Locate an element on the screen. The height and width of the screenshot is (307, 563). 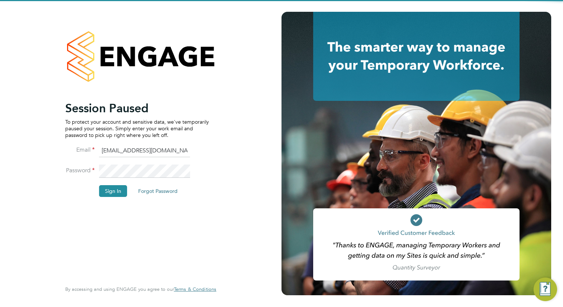
p: To protect your account and sensitive data, we've temporarily paused your session. Simply enter y... is located at coordinates (137, 128).